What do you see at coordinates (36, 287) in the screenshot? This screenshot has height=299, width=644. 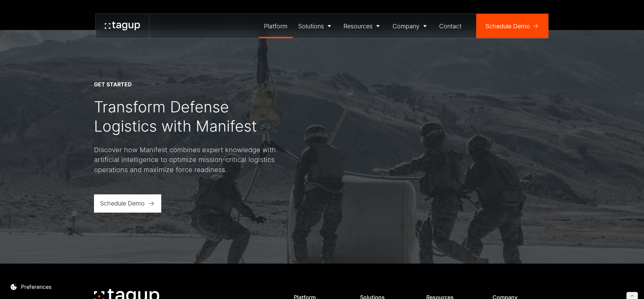 I see `div: Preferences` at bounding box center [36, 287].